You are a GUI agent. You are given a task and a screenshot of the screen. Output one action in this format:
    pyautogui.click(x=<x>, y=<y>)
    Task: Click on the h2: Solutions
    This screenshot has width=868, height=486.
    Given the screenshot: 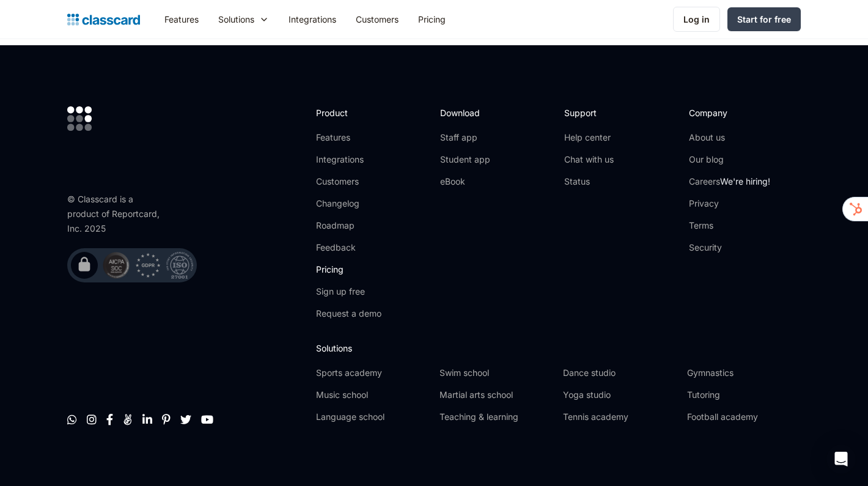 What is the action you would take?
    pyautogui.click(x=558, y=348)
    